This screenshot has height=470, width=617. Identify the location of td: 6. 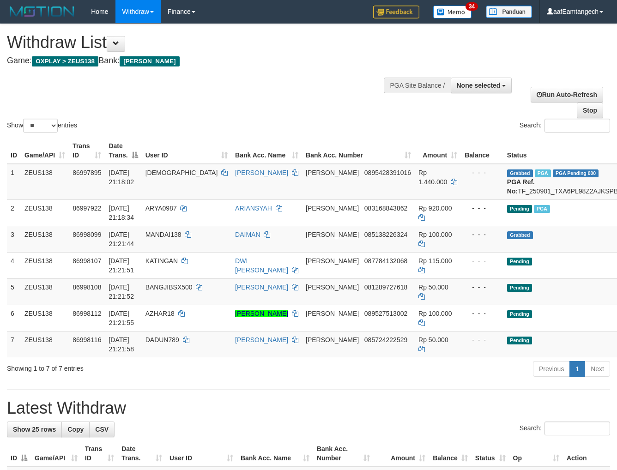
(14, 317).